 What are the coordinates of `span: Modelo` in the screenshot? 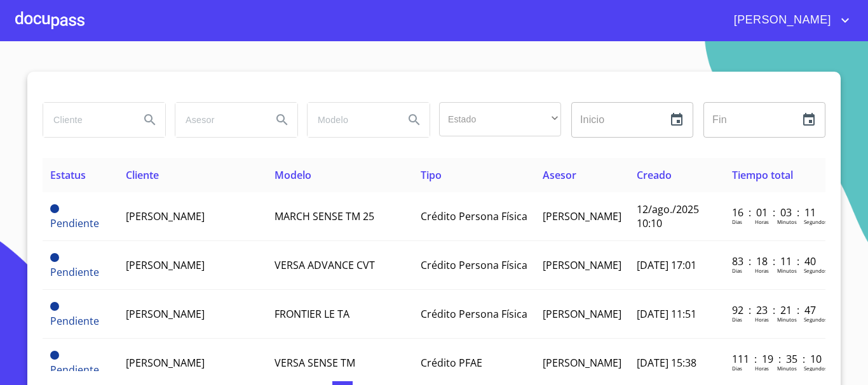 It's located at (293, 175).